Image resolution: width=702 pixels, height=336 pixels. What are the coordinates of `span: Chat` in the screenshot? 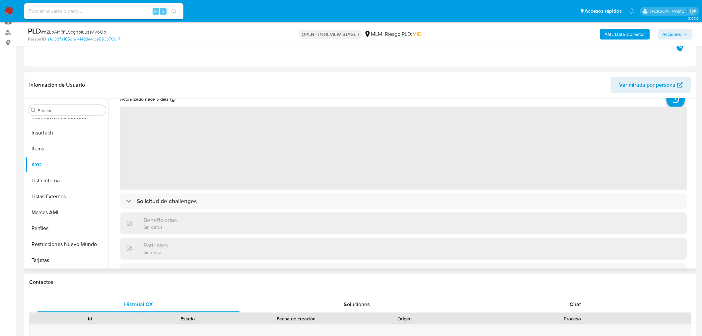 It's located at (576, 304).